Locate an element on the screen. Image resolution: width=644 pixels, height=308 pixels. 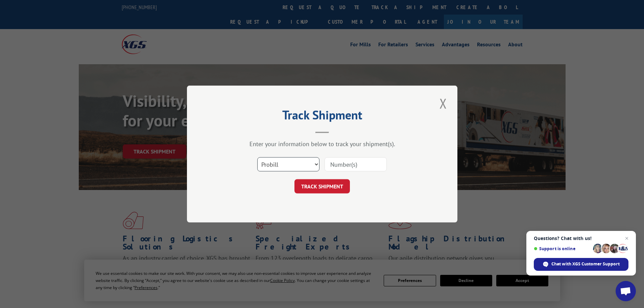
button: Close modal is located at coordinates (443, 103).